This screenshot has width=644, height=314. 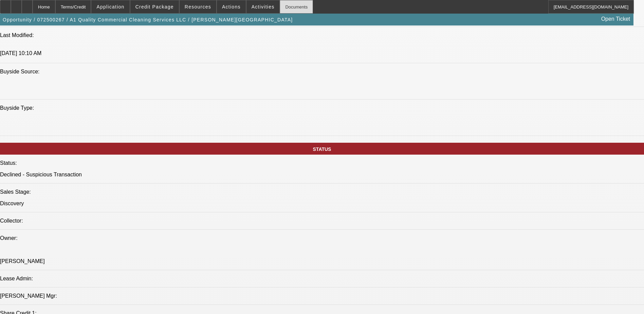 What do you see at coordinates (111, 7) in the screenshot?
I see `button: Application` at bounding box center [111, 7].